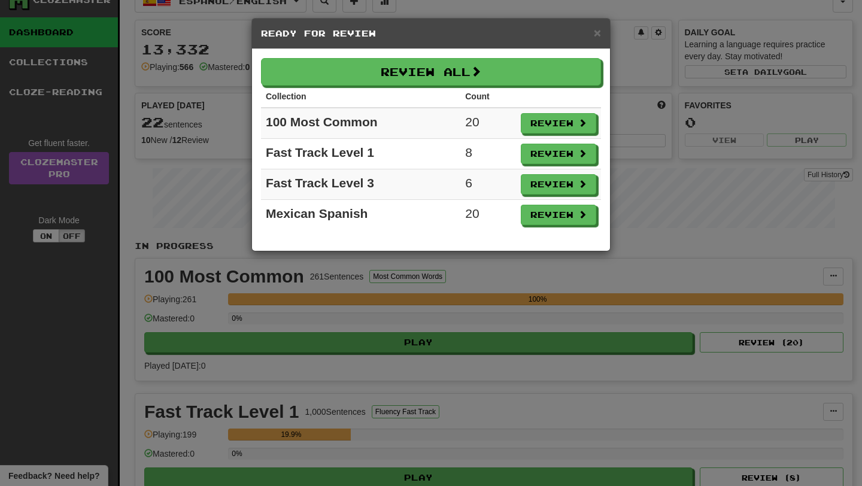 Image resolution: width=862 pixels, height=486 pixels. Describe the element at coordinates (431, 72) in the screenshot. I see `button: Review All` at that location.